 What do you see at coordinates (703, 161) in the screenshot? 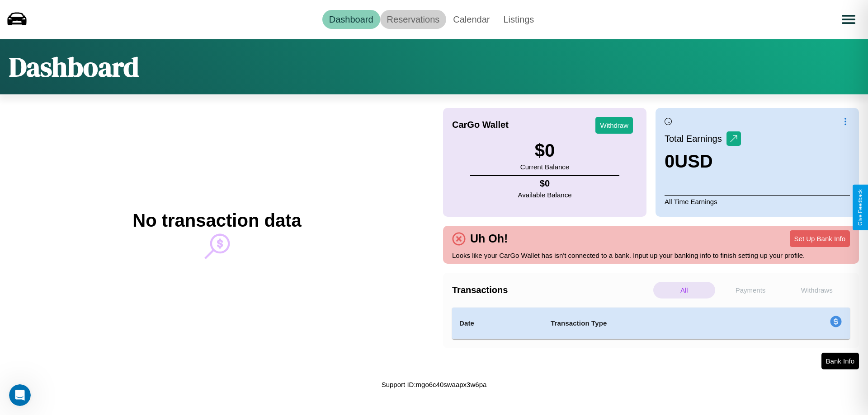
I see `h3: 0 USD` at bounding box center [703, 161].